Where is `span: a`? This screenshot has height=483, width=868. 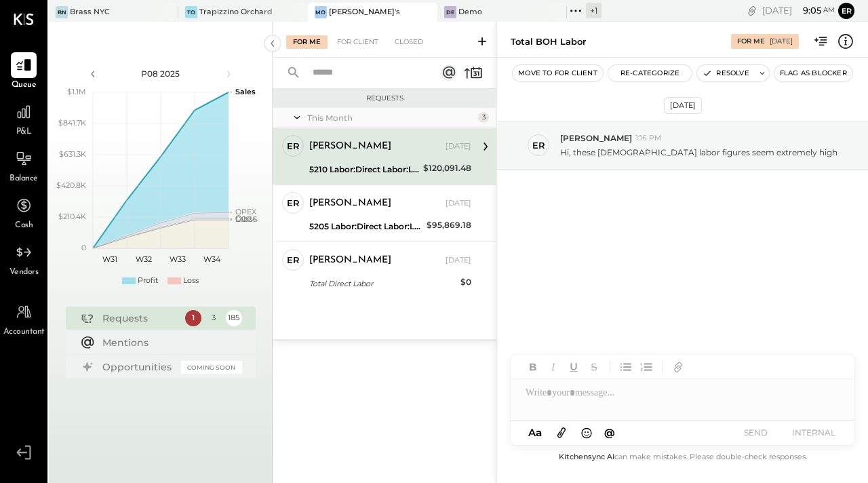
span: a is located at coordinates (539, 432).